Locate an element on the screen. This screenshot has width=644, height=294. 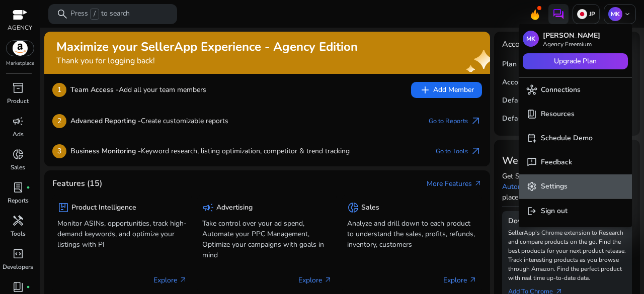
button: Upgrade Plan is located at coordinates (575, 61).